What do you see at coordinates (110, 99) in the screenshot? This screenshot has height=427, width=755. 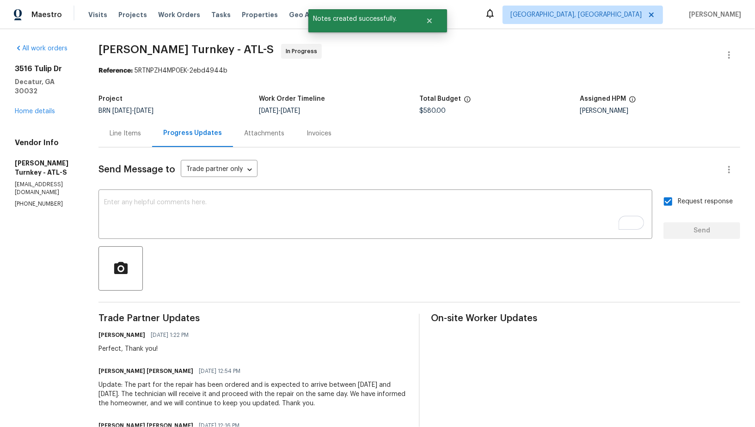 I see `h5: Project` at bounding box center [110, 99].